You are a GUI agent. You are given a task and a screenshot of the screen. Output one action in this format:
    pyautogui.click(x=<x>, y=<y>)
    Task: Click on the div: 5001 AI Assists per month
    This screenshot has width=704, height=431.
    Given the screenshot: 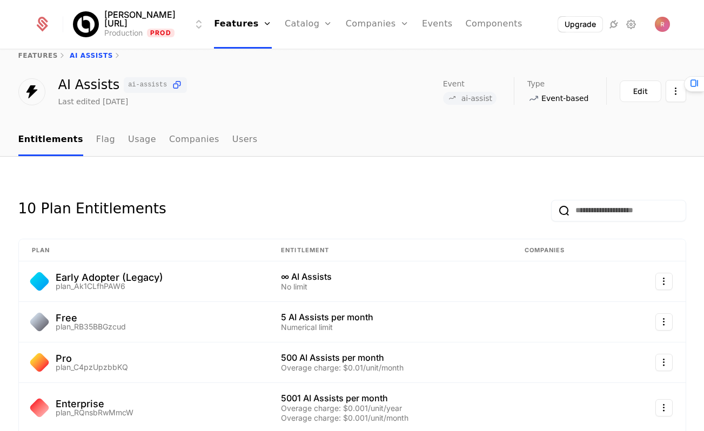 What is the action you would take?
    pyautogui.click(x=389, y=398)
    